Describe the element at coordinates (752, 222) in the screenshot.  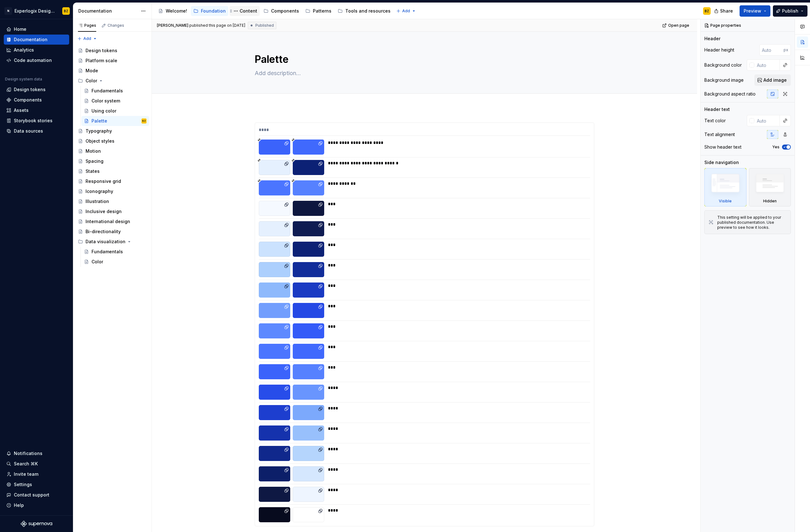
I see `div: This setting will be applied to your published documentation. Use preview to see how it looks.` at that location.